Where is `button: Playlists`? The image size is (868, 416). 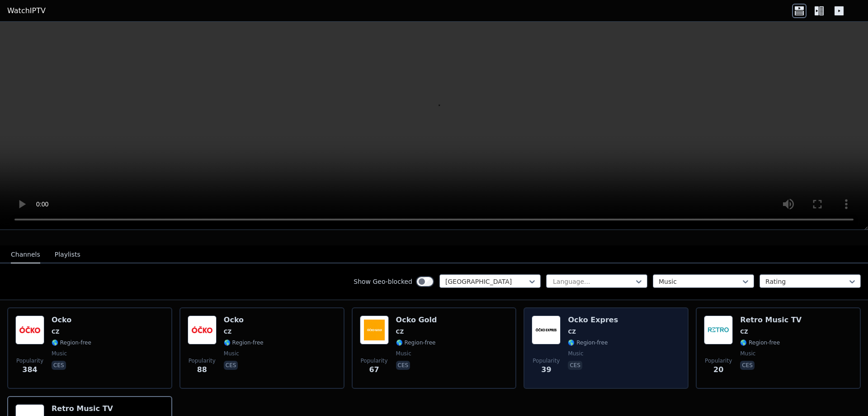
button: Playlists is located at coordinates (67, 255).